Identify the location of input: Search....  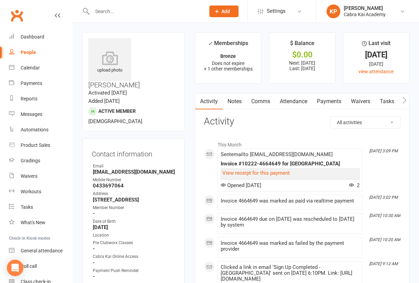
(145, 11).